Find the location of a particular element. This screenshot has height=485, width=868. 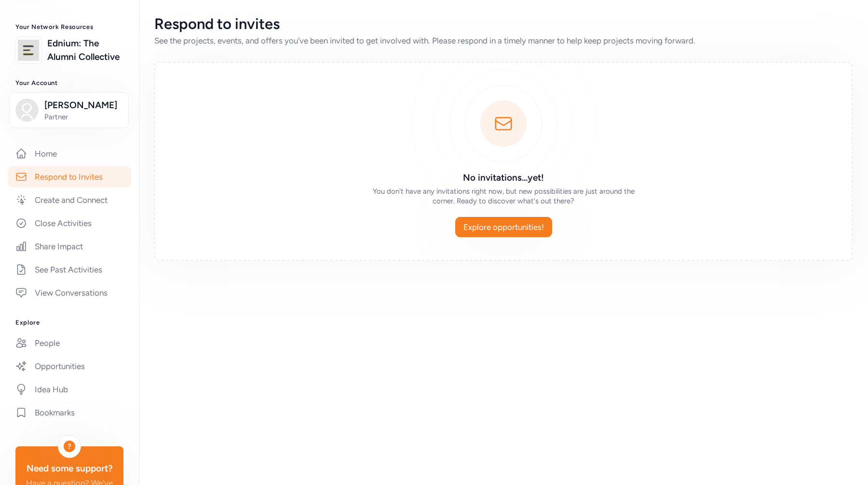

a: See Past Activities is located at coordinates (70, 269).